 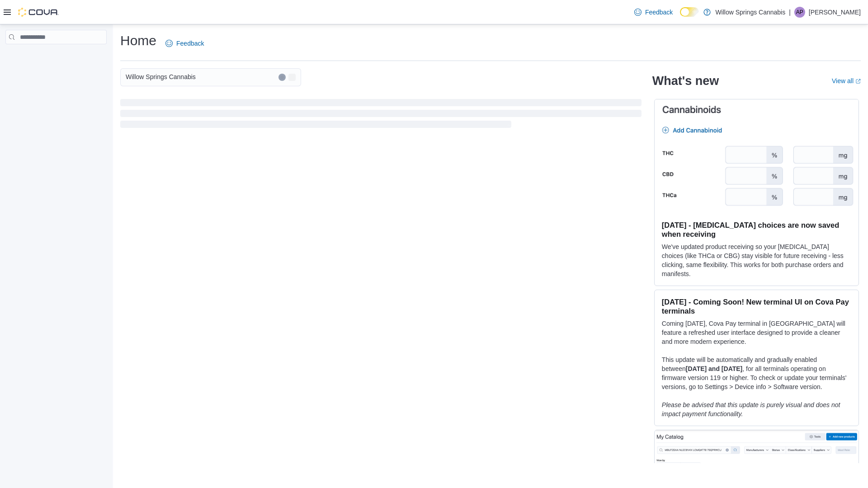 What do you see at coordinates (690, 12) in the screenshot?
I see `input: Dark Mode` at bounding box center [690, 12].